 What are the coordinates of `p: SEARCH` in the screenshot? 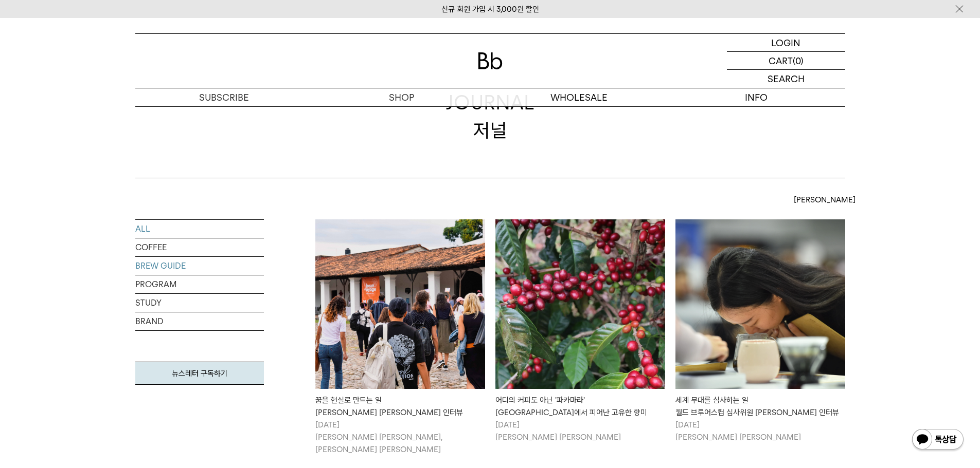 It's located at (786, 79).